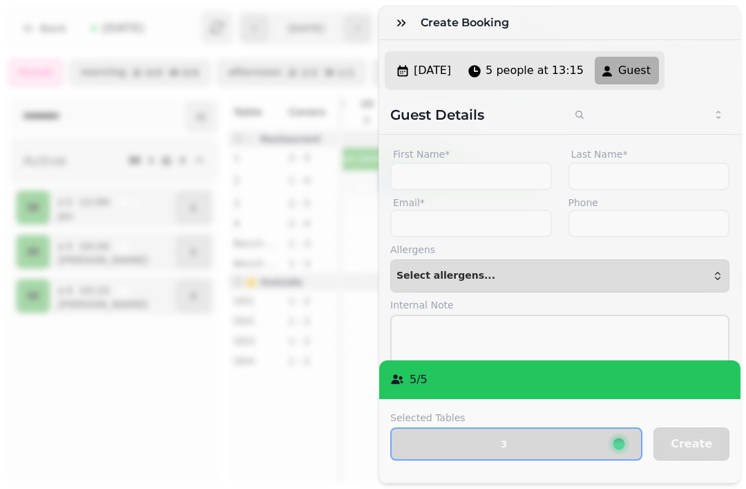  Describe the element at coordinates (419, 379) in the screenshot. I see `p: 5 / 5` at that location.